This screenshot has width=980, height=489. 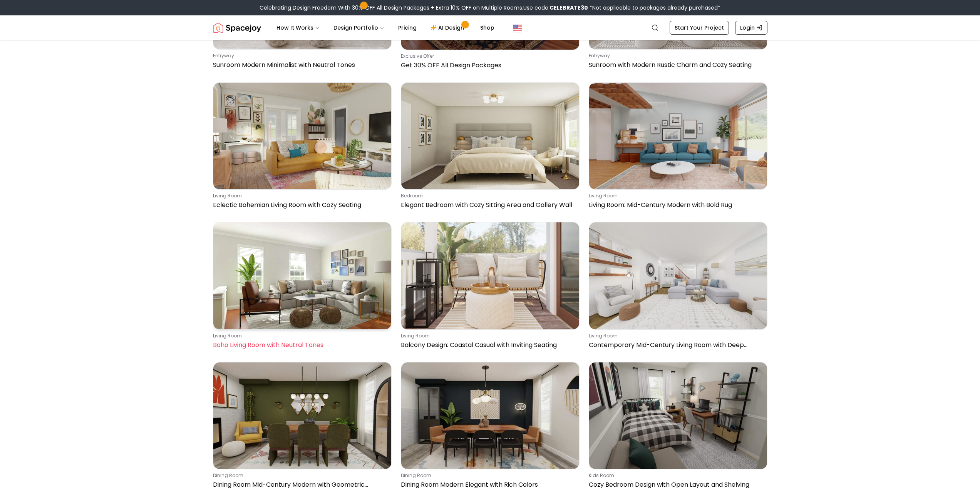 I want to click on p: Boho Living Room with Neutral Tones, so click(x=301, y=346).